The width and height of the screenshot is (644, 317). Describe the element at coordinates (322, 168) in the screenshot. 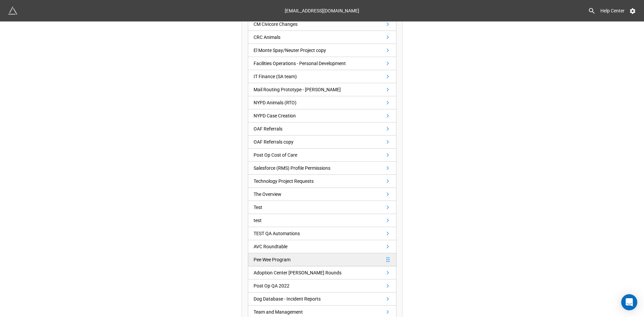

I see `a: Salesforce (RMS) Profile Permissions` at that location.